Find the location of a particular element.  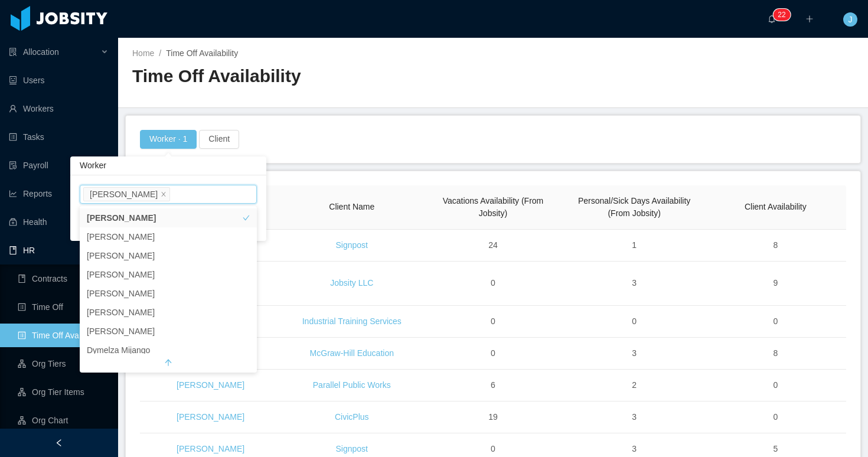

td: 6 is located at coordinates (493, 386).